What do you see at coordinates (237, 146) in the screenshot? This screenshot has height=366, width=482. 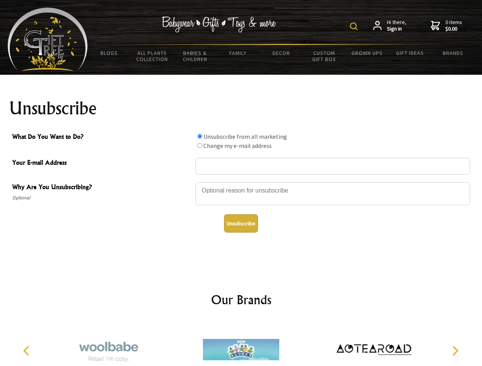 I see `label: Change my e-mail address` at bounding box center [237, 146].